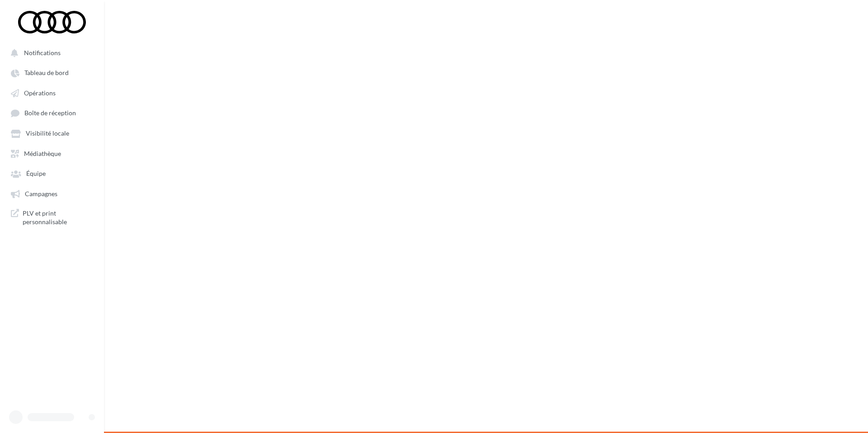  What do you see at coordinates (42, 52) in the screenshot?
I see `span: Notifications` at bounding box center [42, 52].